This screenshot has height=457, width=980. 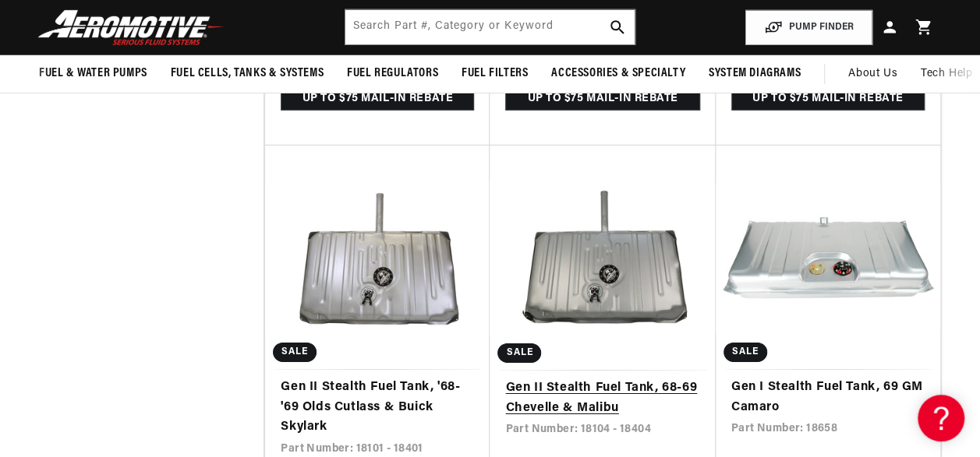 What do you see at coordinates (247, 74) in the screenshot?
I see `summary: Fuel Cells, Tanks & Systems` at bounding box center [247, 74].